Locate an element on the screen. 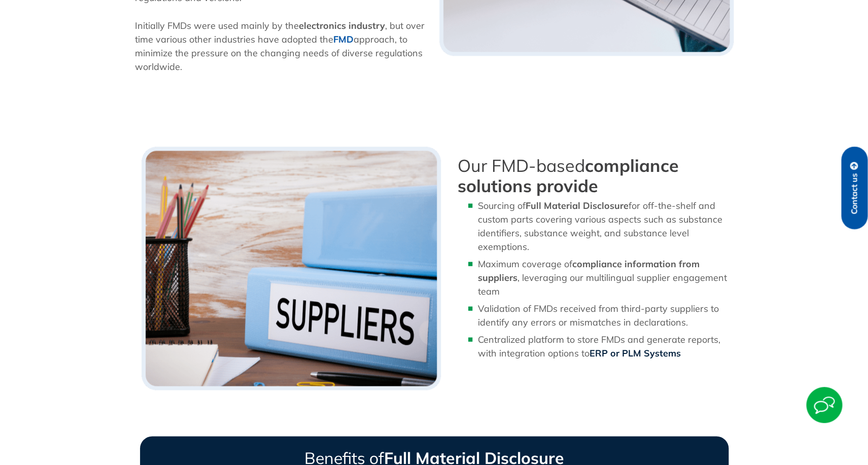  b: FMD is located at coordinates (344, 39).